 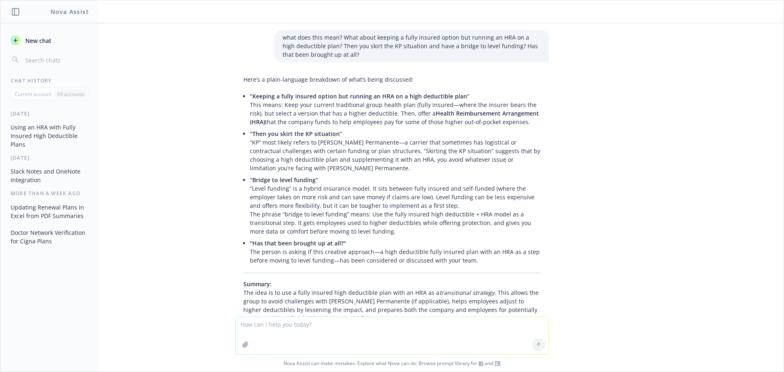 I want to click on button: New chat, so click(x=49, y=40).